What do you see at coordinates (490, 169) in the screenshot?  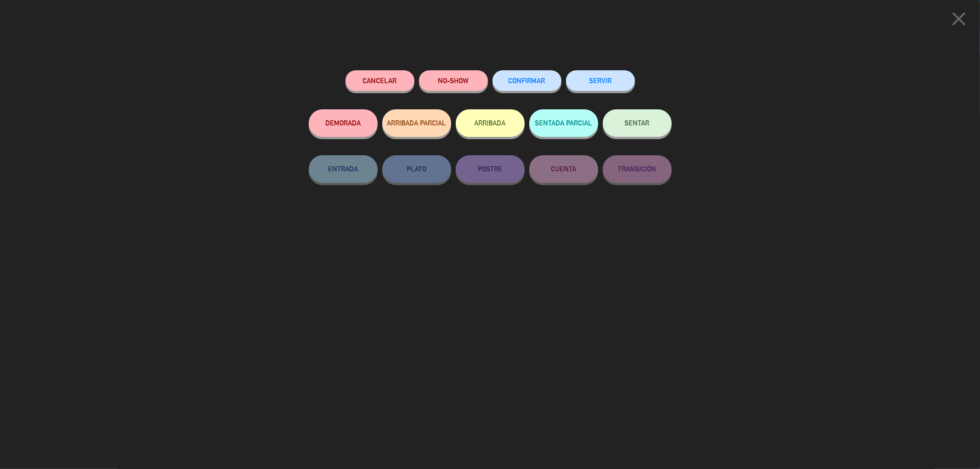 I see `button: POSTRE` at bounding box center [490, 169].